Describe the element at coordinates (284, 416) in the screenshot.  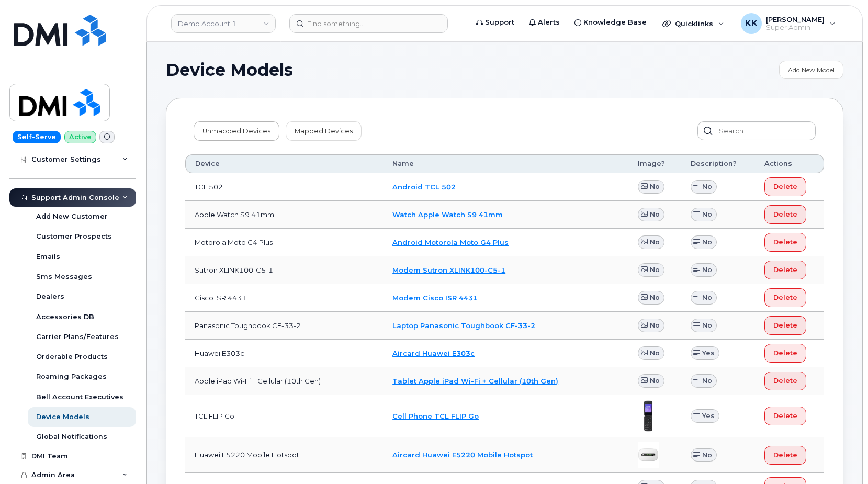
I see `td: TCL FLIP Go` at that location.